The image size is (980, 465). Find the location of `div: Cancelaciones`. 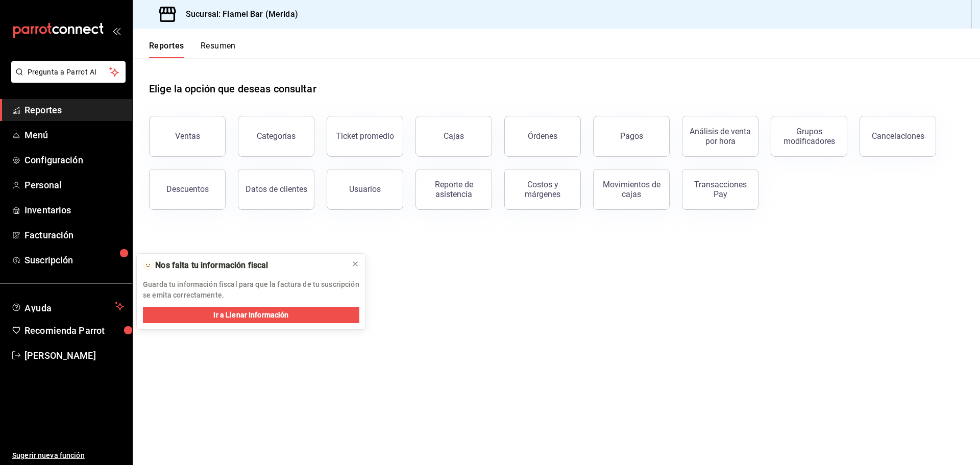

div: Cancelaciones is located at coordinates (898, 136).